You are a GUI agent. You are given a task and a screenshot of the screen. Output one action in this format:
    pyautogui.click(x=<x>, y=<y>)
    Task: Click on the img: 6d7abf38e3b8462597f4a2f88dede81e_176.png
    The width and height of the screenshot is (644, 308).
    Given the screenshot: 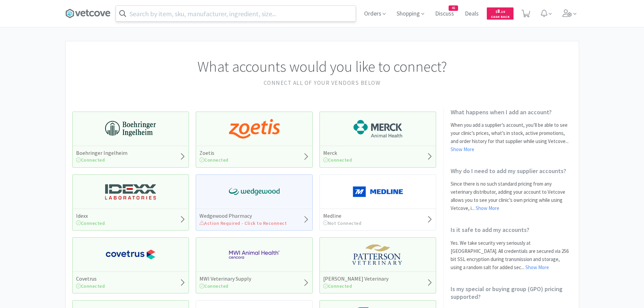 What is the action you would take?
    pyautogui.click(x=378, y=129)
    